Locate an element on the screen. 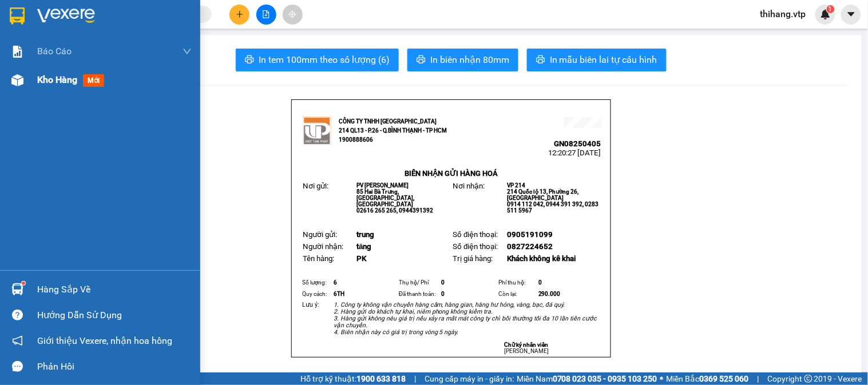 The image size is (868, 385). span: 0905191099 is located at coordinates (530, 234).